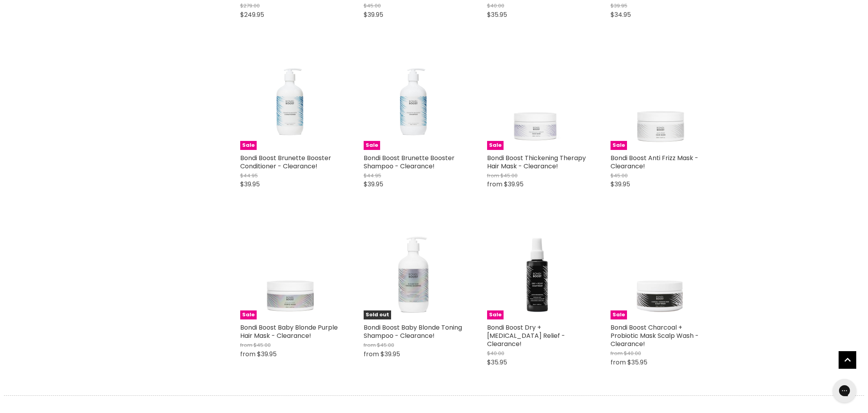 The width and height of the screenshot is (868, 413). What do you see at coordinates (250, 6) in the screenshot?
I see `span: $279.00` at bounding box center [250, 6].